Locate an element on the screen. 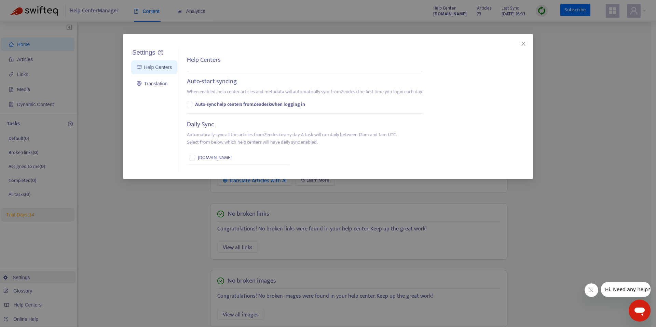 This screenshot has width=656, height=327. p: When enabled, help center articles and metadata will automatically sync from Zendesk the first ti... is located at coordinates (305, 92).